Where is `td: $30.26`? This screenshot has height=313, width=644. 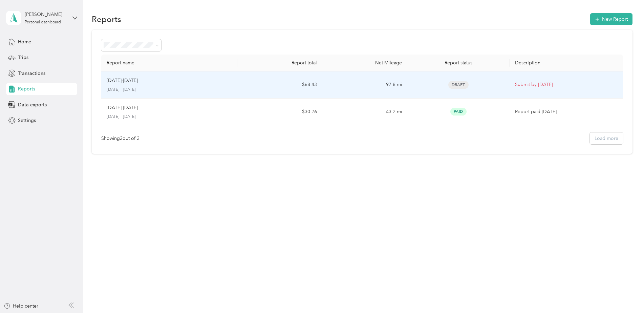 td: $30.26 is located at coordinates (280, 112).